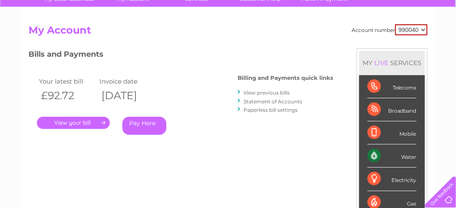 Image resolution: width=456 pixels, height=208 pixels. I want to click on img: logo.png, so click(37, 34).